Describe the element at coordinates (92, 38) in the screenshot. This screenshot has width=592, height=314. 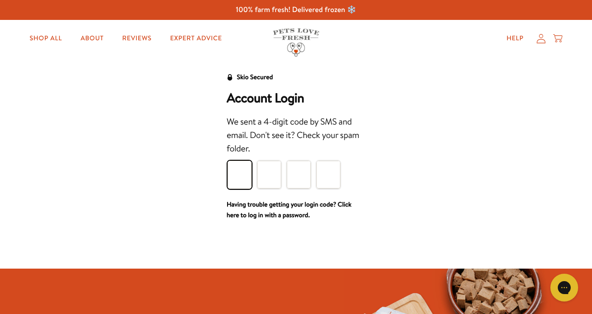
I see `a: About` at that location.